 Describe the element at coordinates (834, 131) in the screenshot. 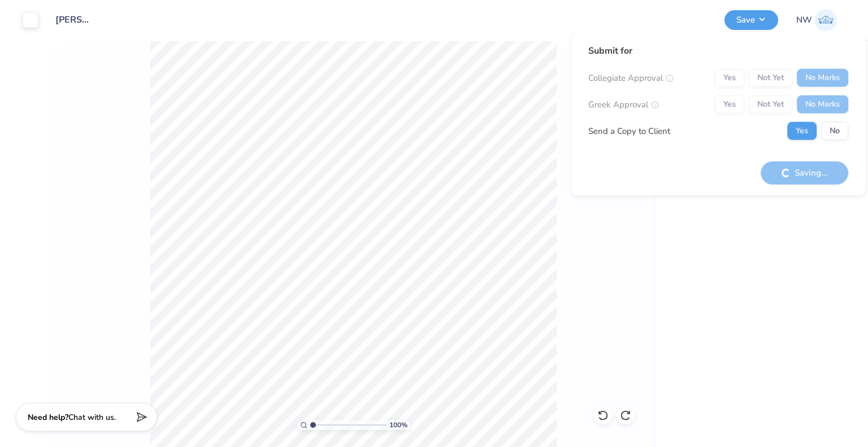

I see `button: No` at that location.